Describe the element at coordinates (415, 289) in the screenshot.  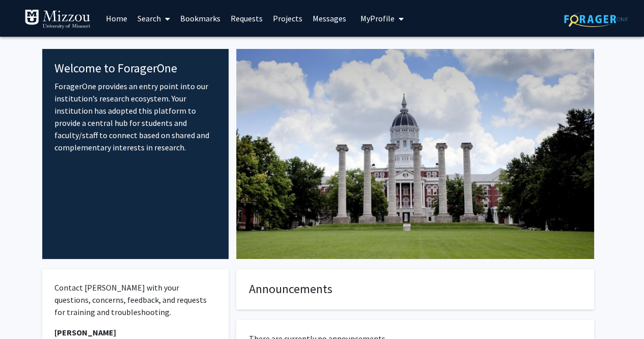
I see `h4: Announcements` at that location.